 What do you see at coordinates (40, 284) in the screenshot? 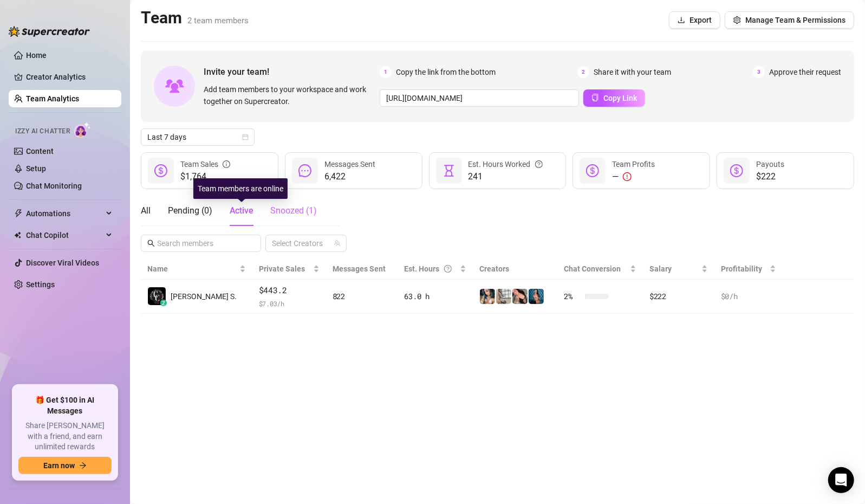
I see `a: Settings` at bounding box center [40, 284].